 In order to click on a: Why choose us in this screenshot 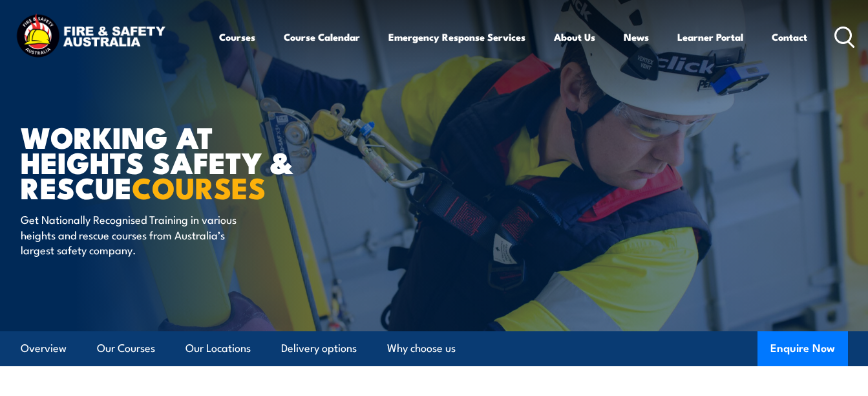, I will do `click(422, 348)`.